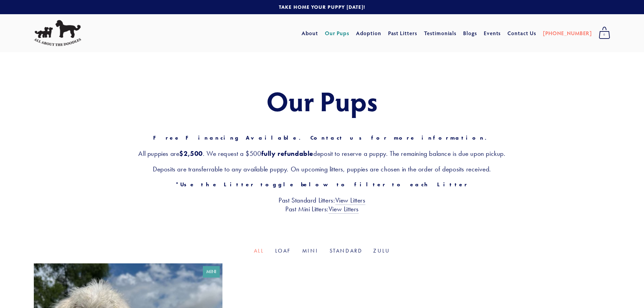 This screenshot has height=308, width=644. I want to click on a: About, so click(310, 33).